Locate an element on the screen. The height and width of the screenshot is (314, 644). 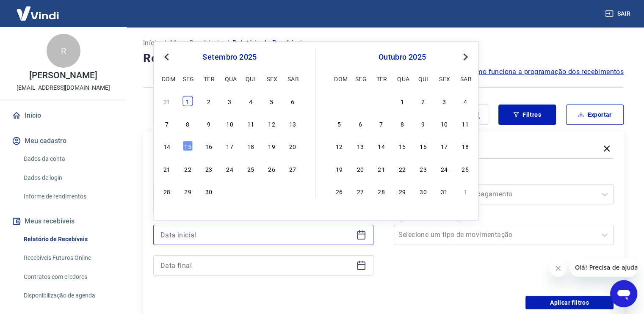
div: Choose domingo, 14 de setembro de 2025 is located at coordinates (167, 146).